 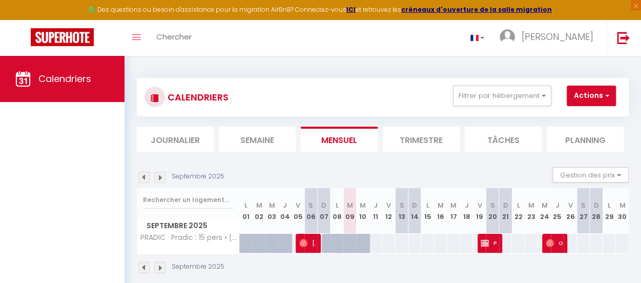 I want to click on li: Planning, so click(x=585, y=139).